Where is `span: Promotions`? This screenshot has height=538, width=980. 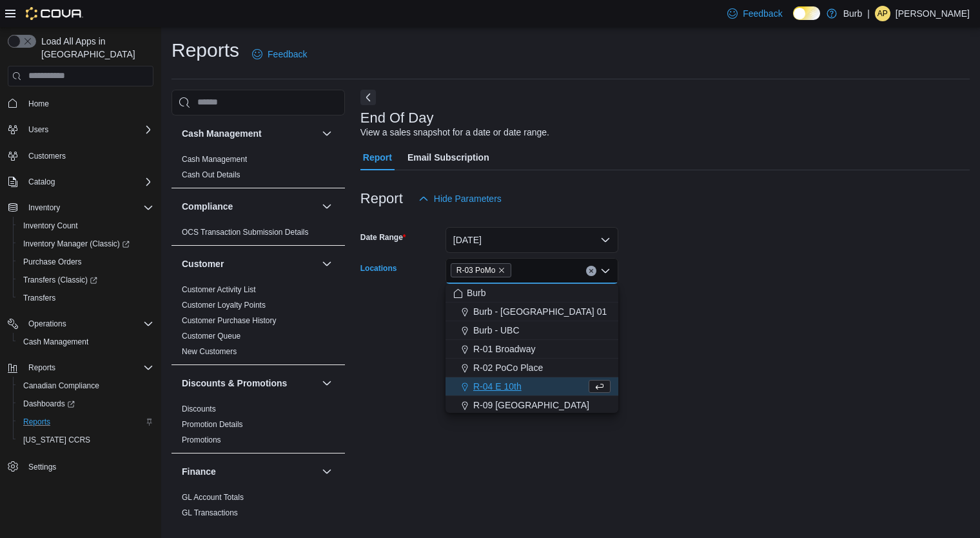 span: Promotions is located at coordinates (201, 440).